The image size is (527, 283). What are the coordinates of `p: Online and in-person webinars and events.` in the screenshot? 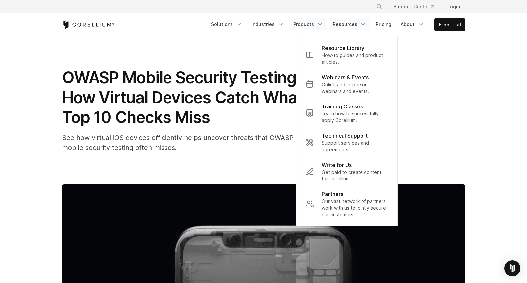 It's located at (355, 88).